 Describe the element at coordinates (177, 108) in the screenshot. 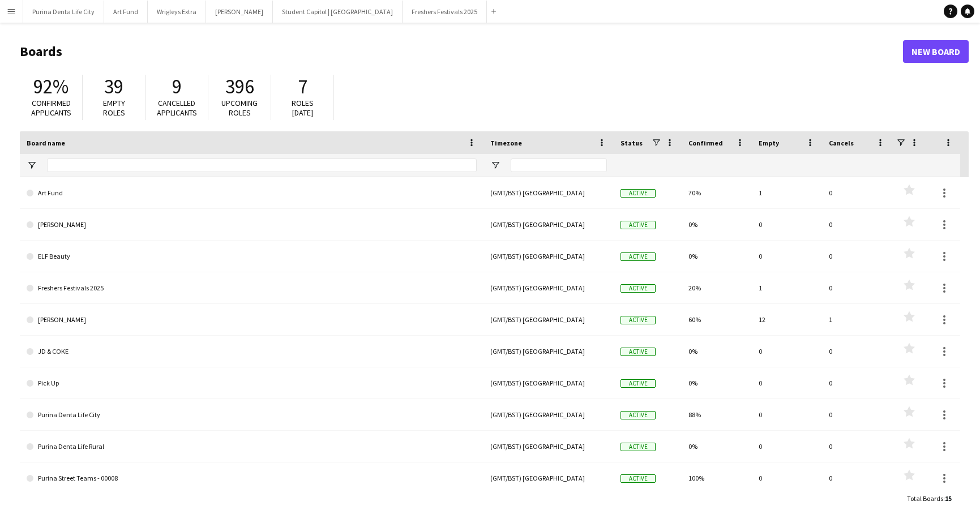

I see `span: Cancelled applicants` at that location.